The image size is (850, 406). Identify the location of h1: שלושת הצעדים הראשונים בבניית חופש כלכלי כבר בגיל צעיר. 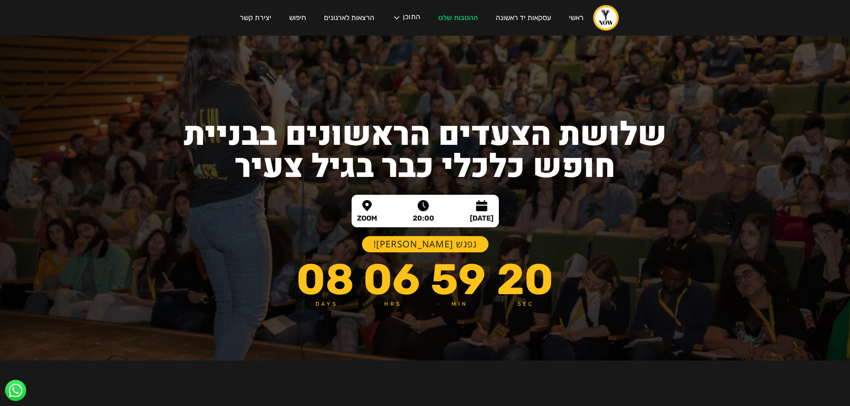
(425, 151).